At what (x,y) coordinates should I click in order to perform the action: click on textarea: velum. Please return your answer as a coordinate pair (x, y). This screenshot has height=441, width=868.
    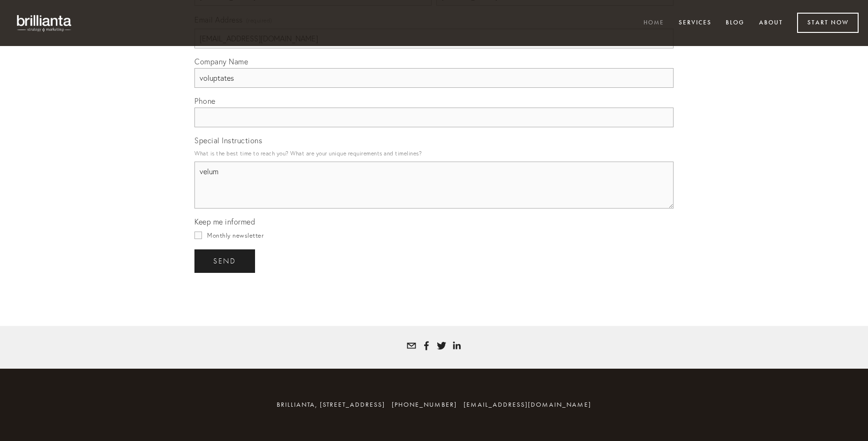
    Looking at the image, I should click on (434, 185).